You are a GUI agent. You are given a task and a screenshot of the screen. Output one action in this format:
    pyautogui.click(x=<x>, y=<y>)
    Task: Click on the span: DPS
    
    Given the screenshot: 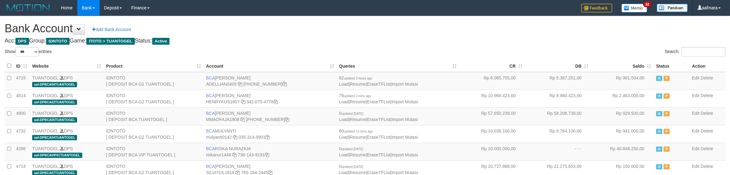 What is the action you would take?
    pyautogui.click(x=22, y=41)
    